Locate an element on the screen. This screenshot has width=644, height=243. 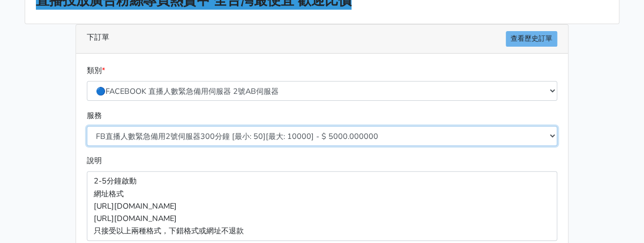
div: 下訂單 is located at coordinates (322, 39).